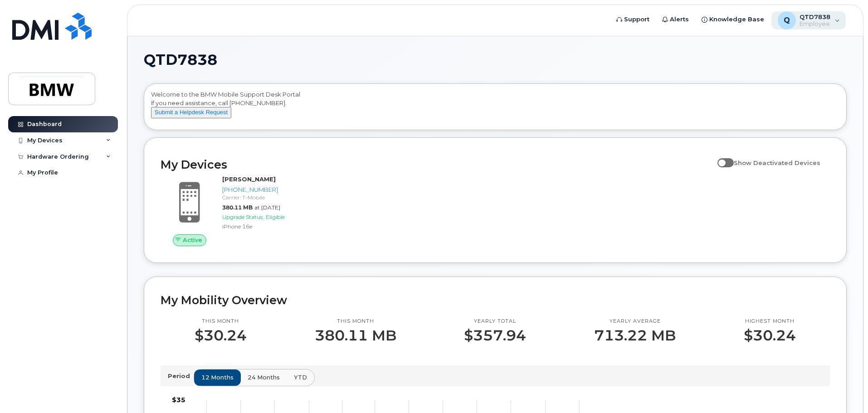 This screenshot has width=868, height=413. What do you see at coordinates (494, 335) in the screenshot?
I see `p: $357.94` at bounding box center [494, 335].